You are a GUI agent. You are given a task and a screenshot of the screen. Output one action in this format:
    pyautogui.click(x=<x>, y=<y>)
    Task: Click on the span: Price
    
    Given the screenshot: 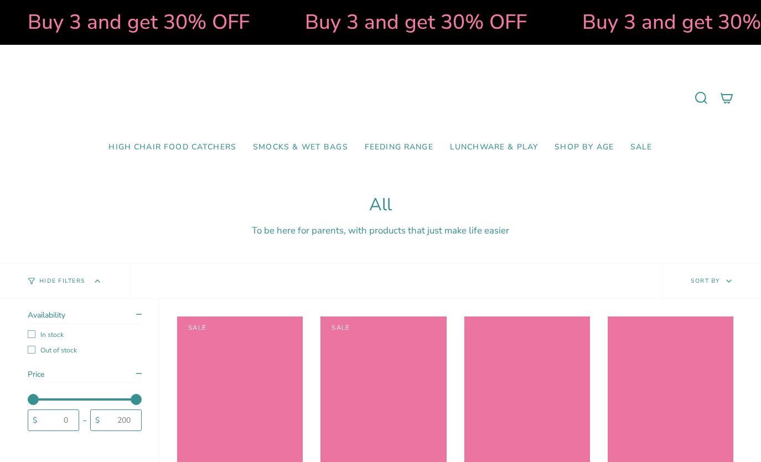 What is the action you would take?
    pyautogui.click(x=36, y=374)
    